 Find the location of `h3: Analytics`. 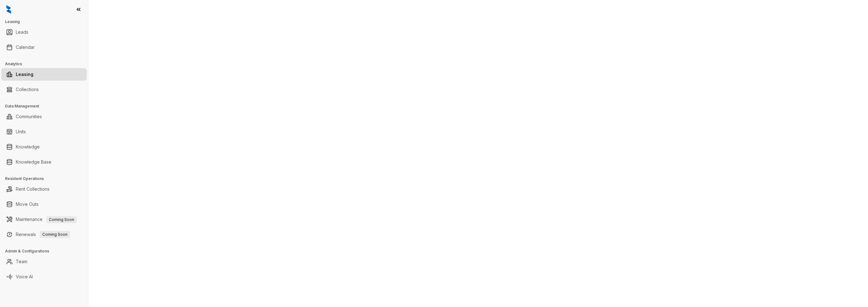

h3: Analytics is located at coordinates (47, 64).